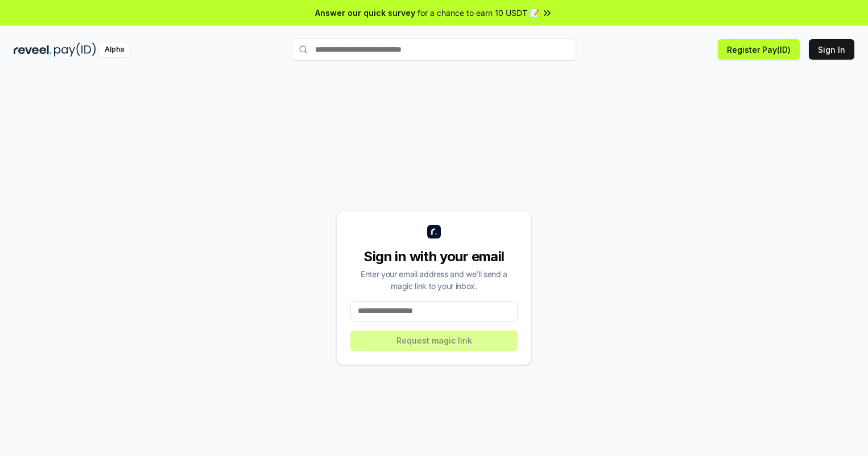  What do you see at coordinates (114, 49) in the screenshot?
I see `div: Alpha` at bounding box center [114, 49].